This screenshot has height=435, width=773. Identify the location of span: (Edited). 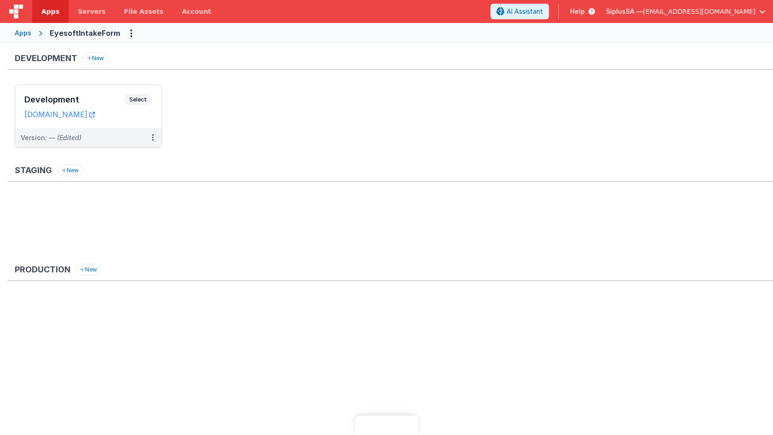
(69, 137).